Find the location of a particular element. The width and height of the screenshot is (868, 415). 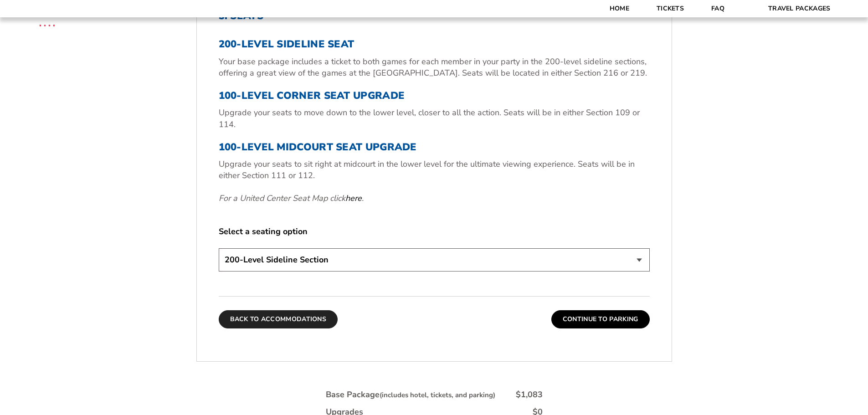

h2: 3. Seats is located at coordinates (434, 16).